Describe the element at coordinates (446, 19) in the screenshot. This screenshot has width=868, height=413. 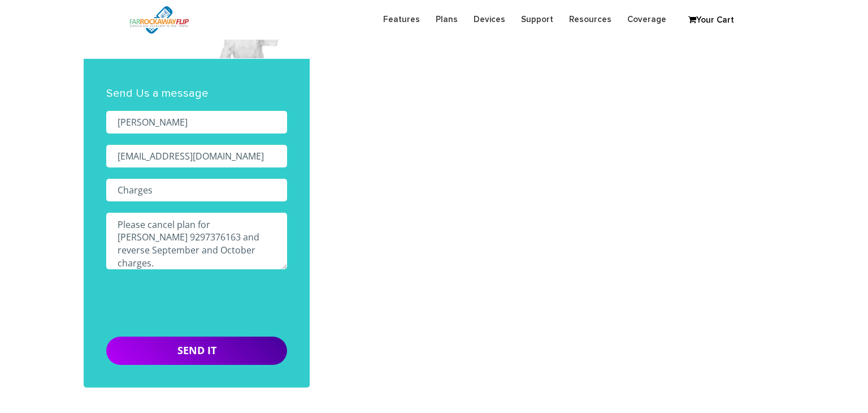
I see `a: Plans` at that location.